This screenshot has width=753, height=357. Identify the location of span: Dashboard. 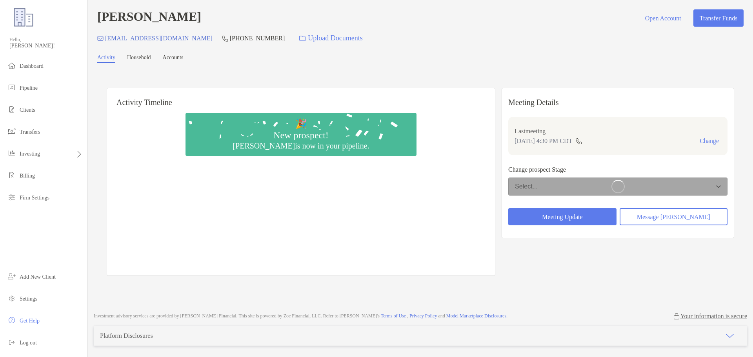
(31, 66).